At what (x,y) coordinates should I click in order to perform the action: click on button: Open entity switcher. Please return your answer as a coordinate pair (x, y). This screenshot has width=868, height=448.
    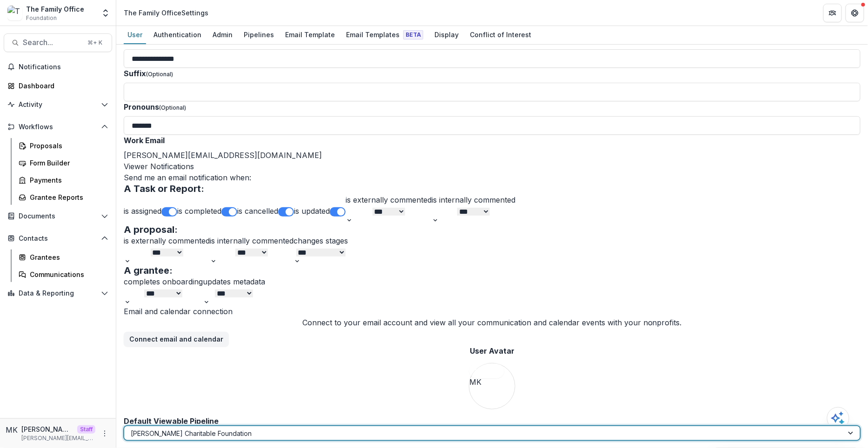
    Looking at the image, I should click on (105, 13).